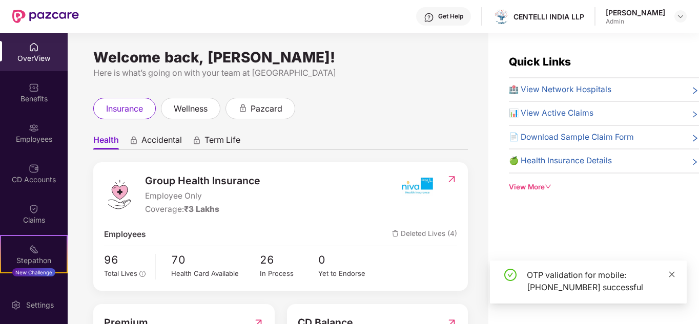 Image resolution: width=699 pixels, height=324 pixels. Describe the element at coordinates (635, 22) in the screenshot. I see `div: Admin` at that location.